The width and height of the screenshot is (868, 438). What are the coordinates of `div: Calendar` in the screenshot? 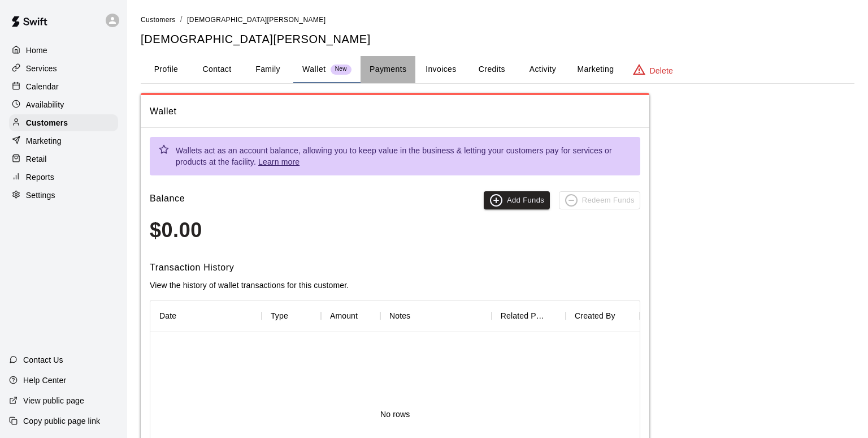 It's located at (63, 87).